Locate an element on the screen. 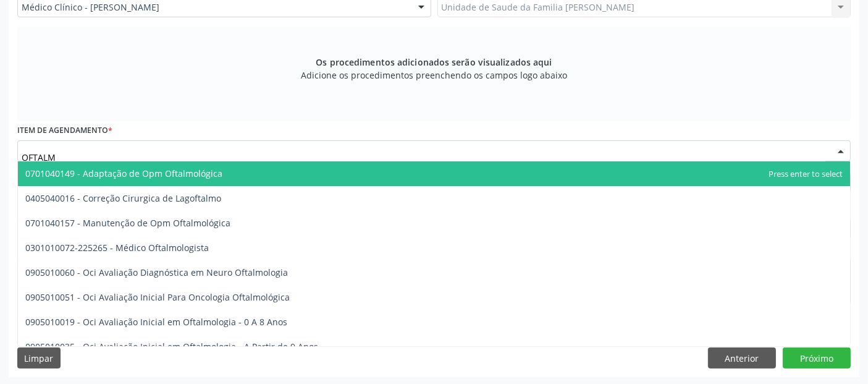 The height and width of the screenshot is (384, 868). input: Buscar por procedimento is located at coordinates (423, 157).